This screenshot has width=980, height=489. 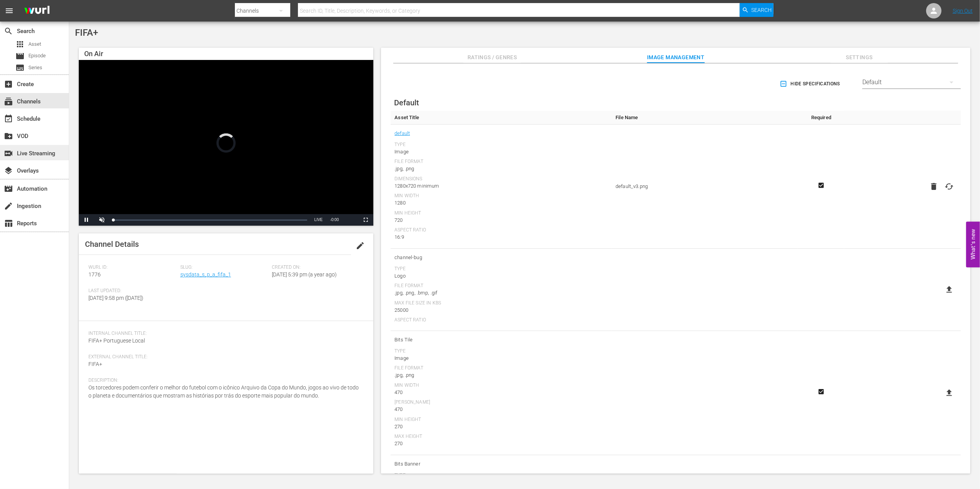 I want to click on div: Dimensions, so click(x=501, y=179).